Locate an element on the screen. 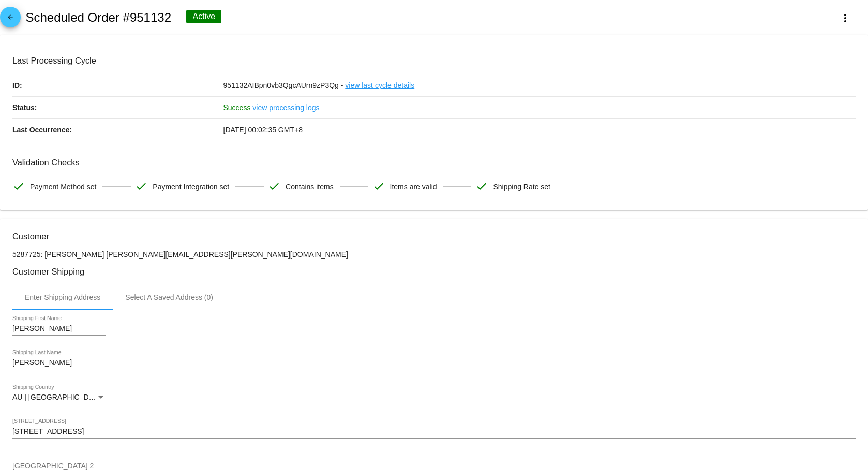 The image size is (868, 471). div: Enter Shipping Address is located at coordinates (63, 298).